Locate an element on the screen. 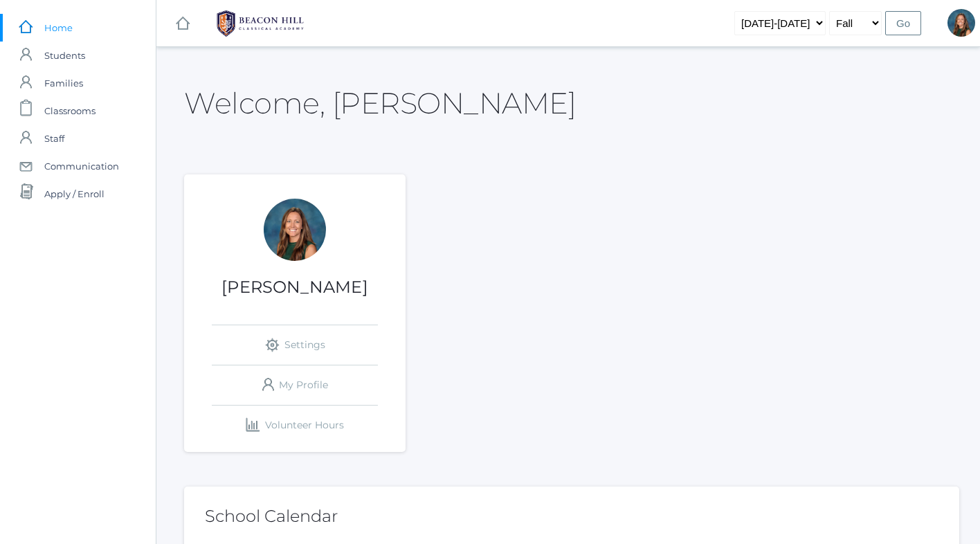  span: Communication is located at coordinates (81, 166).